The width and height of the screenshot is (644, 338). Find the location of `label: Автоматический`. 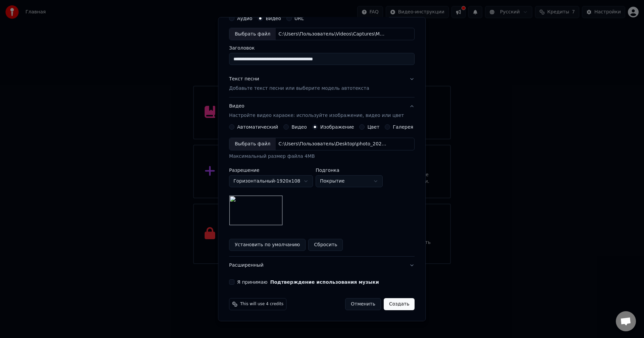

label: Автоматический is located at coordinates (258, 127).